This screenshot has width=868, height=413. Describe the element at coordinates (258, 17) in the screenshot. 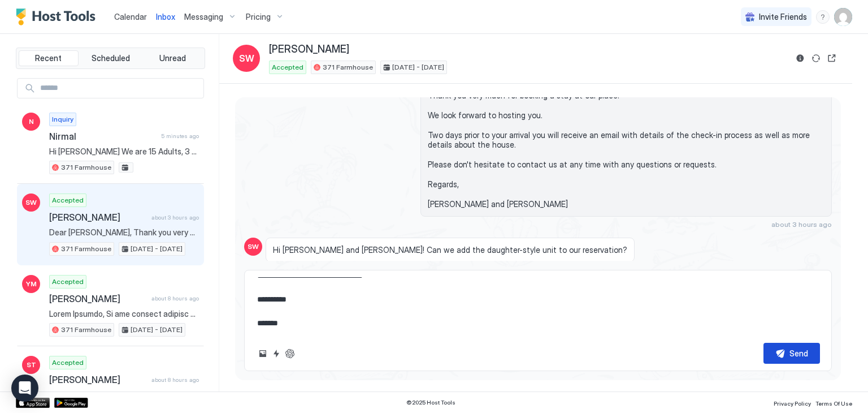

I see `span: Pricing` at that location.